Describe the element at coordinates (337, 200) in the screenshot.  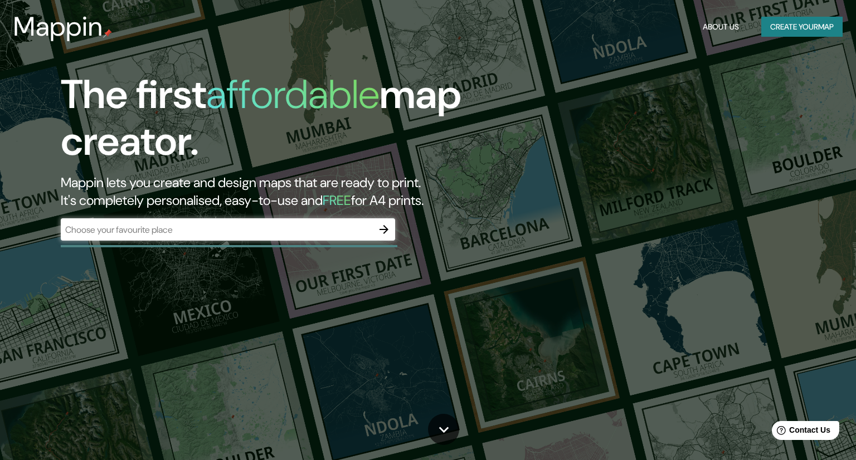
I see `h5: FREE` at that location.